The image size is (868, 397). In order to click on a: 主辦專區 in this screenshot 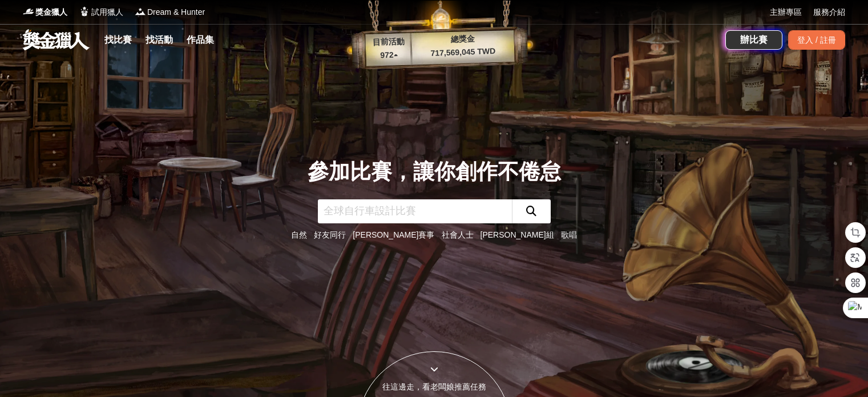, I will do `click(786, 12)`.